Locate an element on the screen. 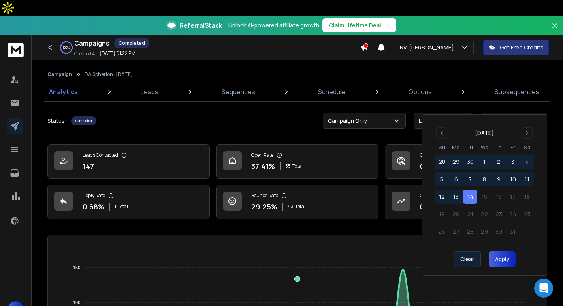 This screenshot has height=306, width=563. p: Click Rate is located at coordinates (431, 155).